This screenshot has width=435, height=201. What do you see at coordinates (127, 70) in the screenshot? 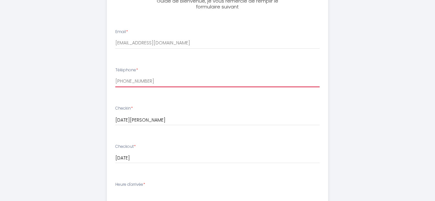
I see `label: Téléphone` at bounding box center [127, 70].